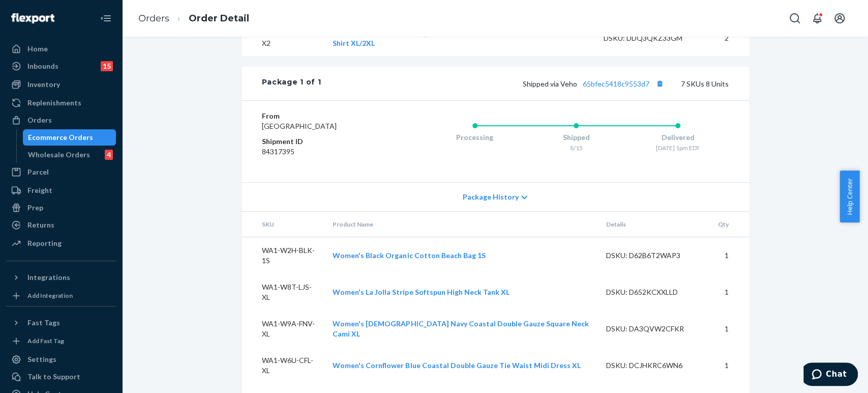 This screenshot has height=393, width=868. Describe the element at coordinates (33, 12) in the screenshot. I see `span: Chat` at that location.